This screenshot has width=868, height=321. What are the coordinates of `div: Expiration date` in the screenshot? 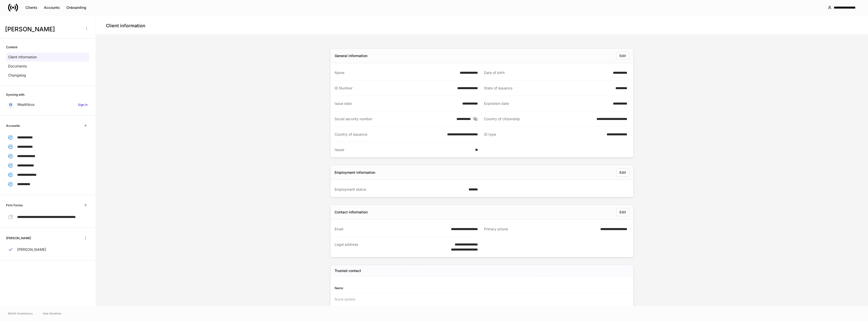 It's located at (547, 103).